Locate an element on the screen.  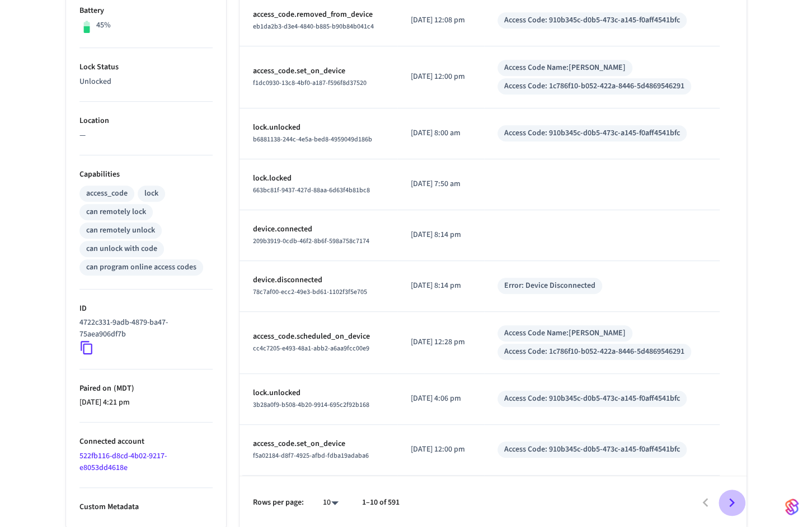
span: f5a02184-d8f7-4925-afbd-fdba19adaba6 is located at coordinates (311, 455).